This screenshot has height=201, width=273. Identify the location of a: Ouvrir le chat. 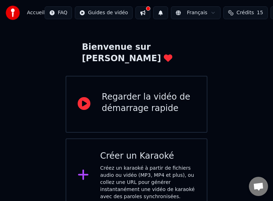
(259, 186).